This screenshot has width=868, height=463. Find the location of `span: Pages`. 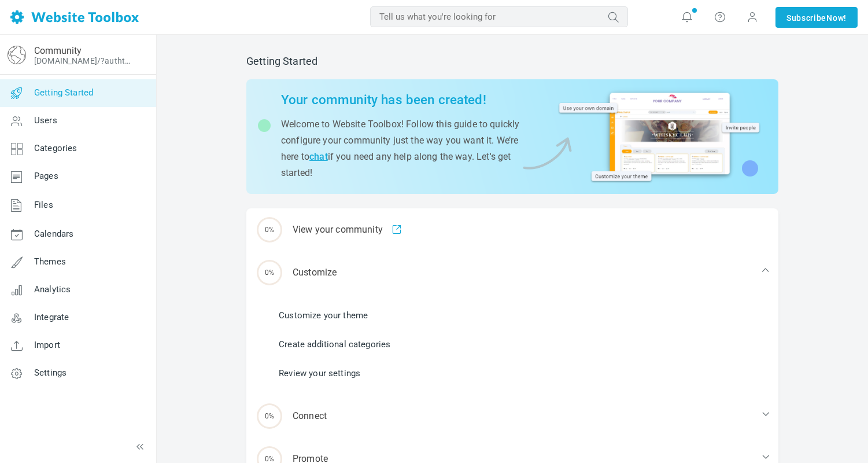

span: Pages is located at coordinates (46, 176).